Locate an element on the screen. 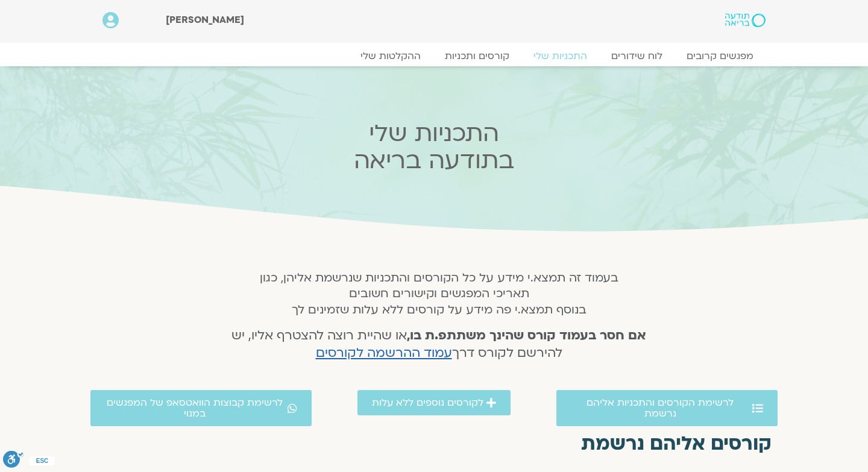 This screenshot has width=868, height=472. span: לרשימת הקורסים והתכניות אליהם נרשמת is located at coordinates (660, 408).